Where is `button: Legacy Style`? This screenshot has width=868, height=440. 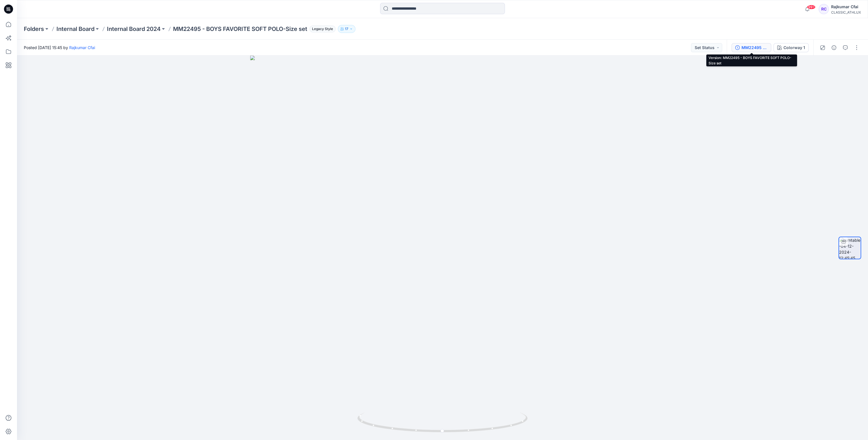
button: Legacy Style is located at coordinates (322, 29).